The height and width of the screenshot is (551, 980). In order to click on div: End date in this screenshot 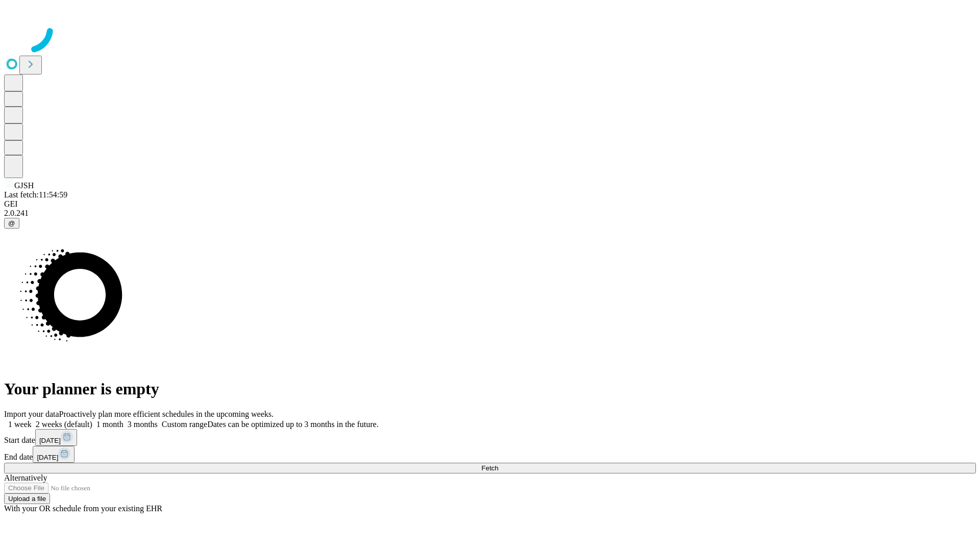, I will do `click(490, 454)`.